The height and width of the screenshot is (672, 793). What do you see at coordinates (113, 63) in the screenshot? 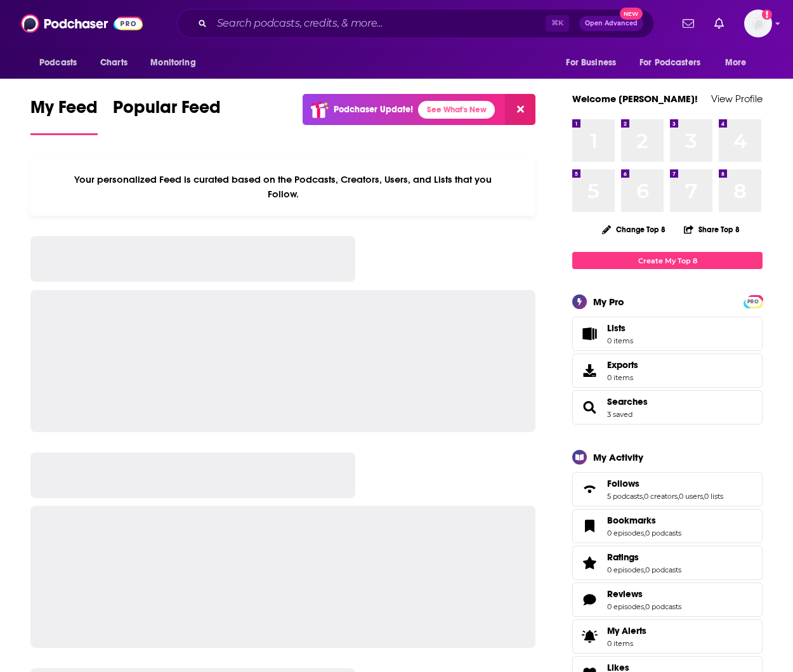
I see `a: Charts` at bounding box center [113, 63].